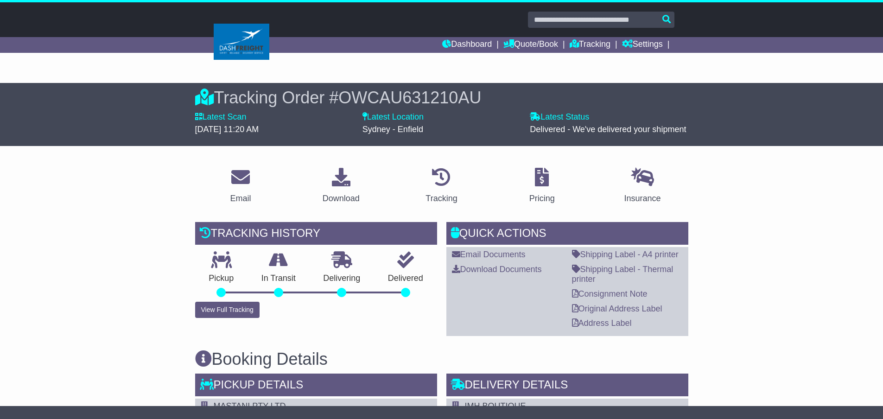  I want to click on label: Latest Location, so click(393, 117).